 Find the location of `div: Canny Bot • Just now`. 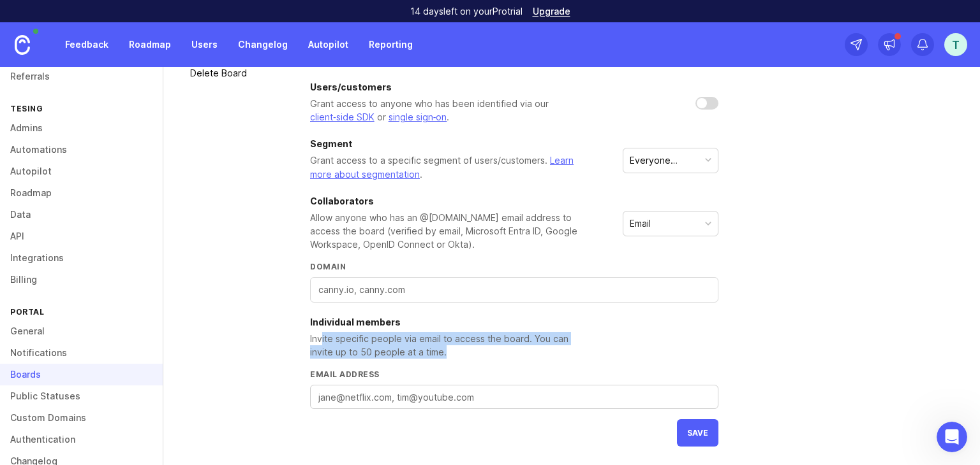

div: Canny Bot • Just now is located at coordinates (61, 151).